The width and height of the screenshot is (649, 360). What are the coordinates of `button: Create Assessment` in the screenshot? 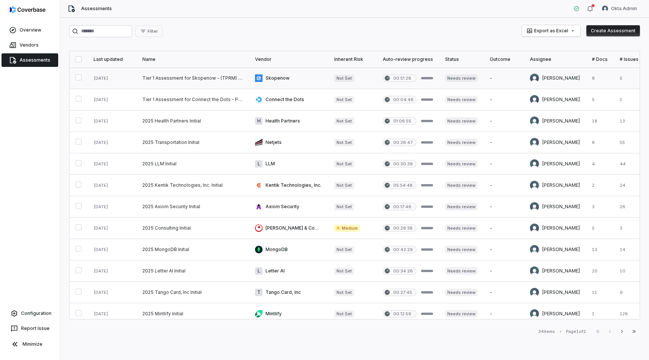 It's located at (613, 31).